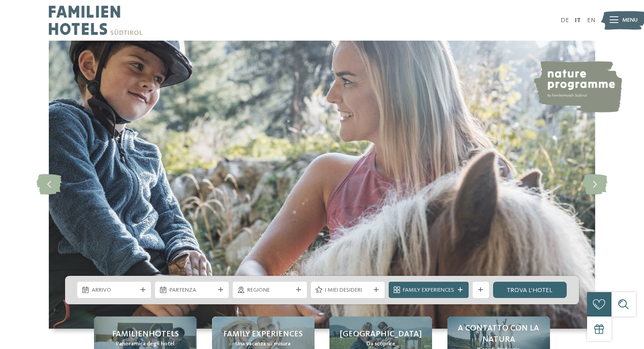 This screenshot has width=644, height=349. What do you see at coordinates (577, 20) in the screenshot?
I see `a: IT` at bounding box center [577, 20].